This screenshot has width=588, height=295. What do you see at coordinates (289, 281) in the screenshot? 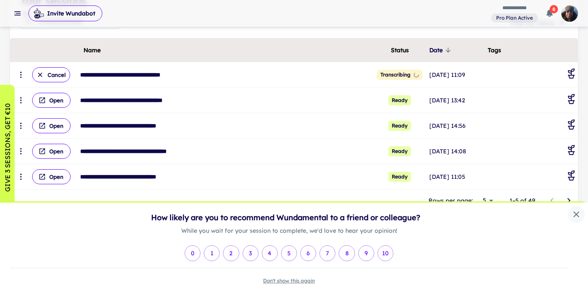
I see `button: Don't show this again` at bounding box center [289, 281].